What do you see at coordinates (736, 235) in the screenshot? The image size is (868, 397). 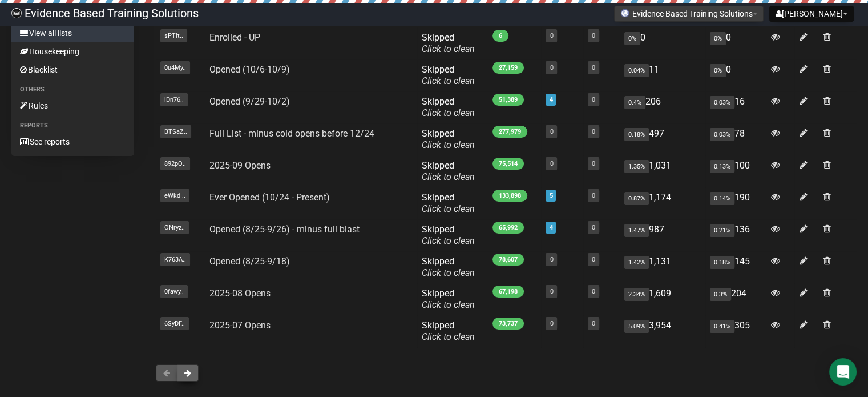 I see `td: 136` at bounding box center [736, 235].